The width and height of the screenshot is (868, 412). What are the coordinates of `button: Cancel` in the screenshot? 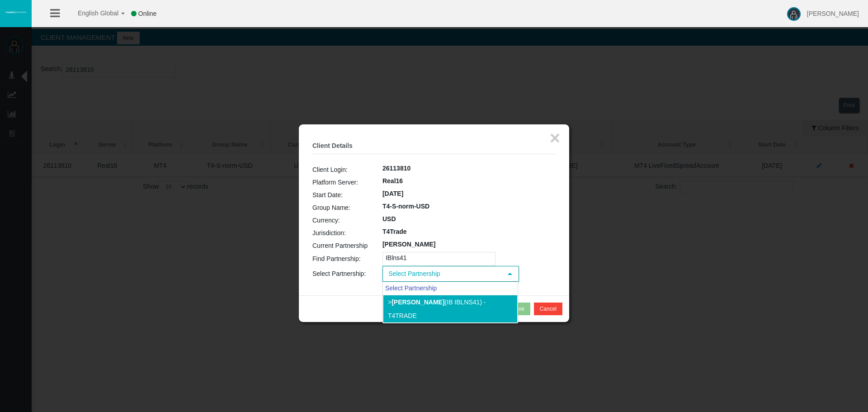 It's located at (548, 309).